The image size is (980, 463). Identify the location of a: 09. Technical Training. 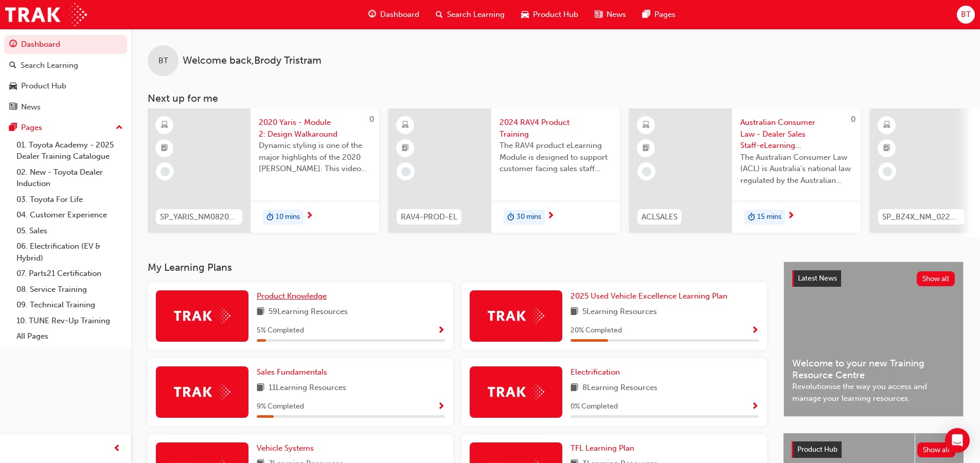
(69, 305).